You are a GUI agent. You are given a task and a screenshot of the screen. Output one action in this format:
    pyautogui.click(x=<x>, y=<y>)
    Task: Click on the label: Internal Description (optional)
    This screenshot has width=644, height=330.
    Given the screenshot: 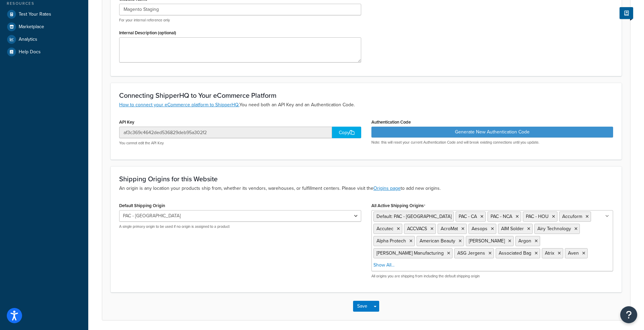 What is the action you would take?
    pyautogui.click(x=147, y=32)
    